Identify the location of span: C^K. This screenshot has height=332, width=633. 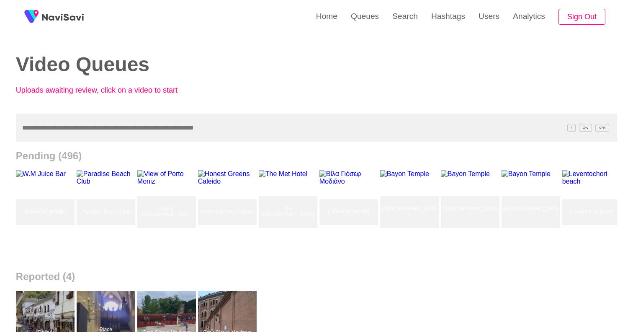
(602, 127).